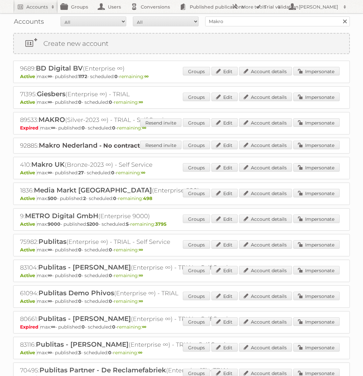 The image size is (363, 376). I want to click on h2: Accounts, so click(37, 7).